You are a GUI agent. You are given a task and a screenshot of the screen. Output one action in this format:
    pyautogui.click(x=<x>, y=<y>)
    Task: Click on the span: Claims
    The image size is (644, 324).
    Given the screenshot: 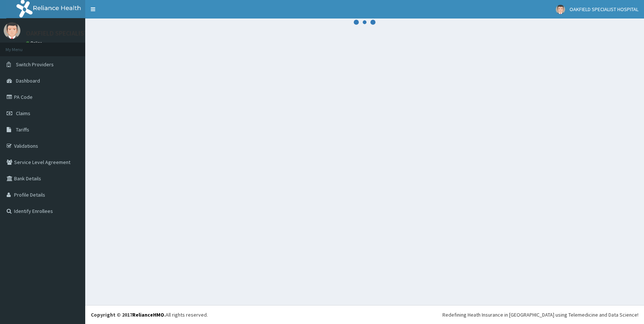 What is the action you would take?
    pyautogui.click(x=23, y=114)
    